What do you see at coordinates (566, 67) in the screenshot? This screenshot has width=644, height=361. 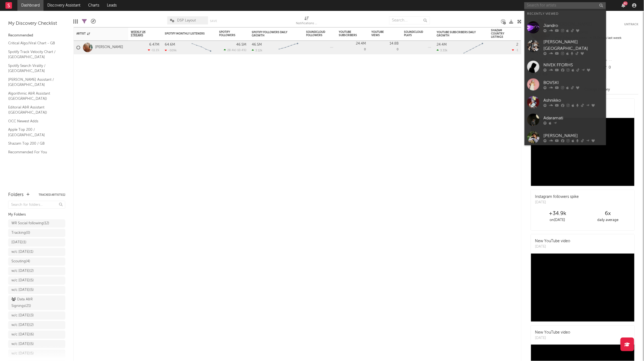 I see `a: NIVEK FFORHS` at bounding box center [566, 67].